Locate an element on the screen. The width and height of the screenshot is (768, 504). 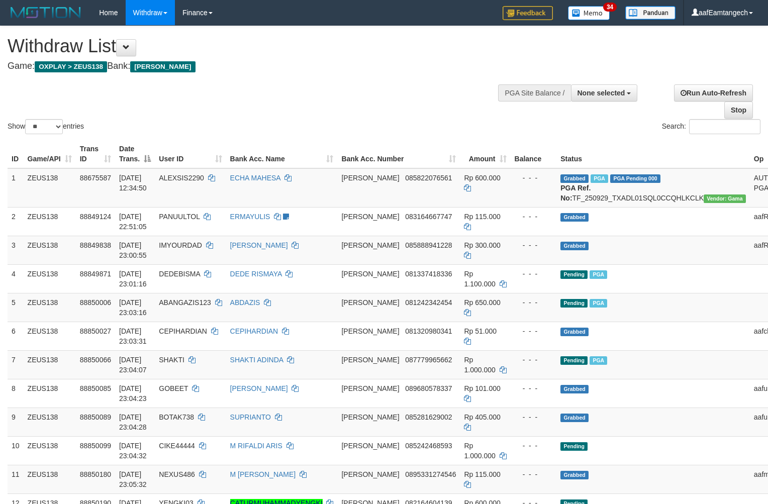
th: Trans ID: activate to sort column ascending is located at coordinates (96, 154).